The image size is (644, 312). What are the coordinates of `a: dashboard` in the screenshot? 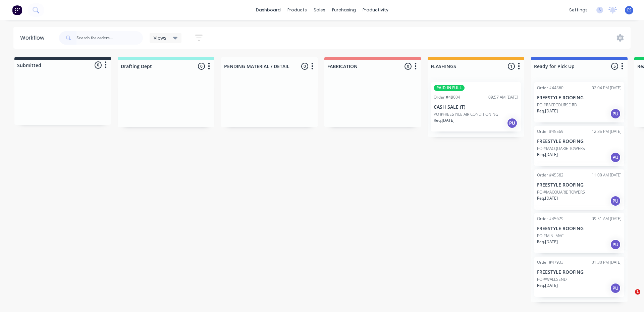 It's located at (268, 10).